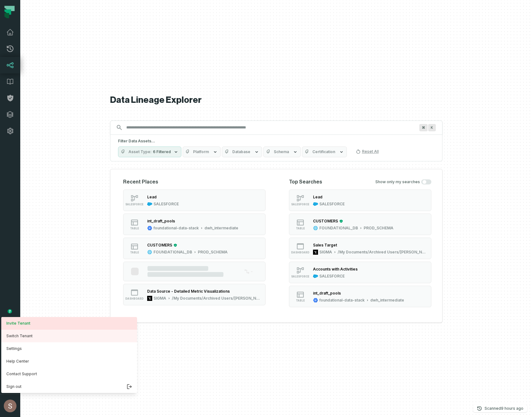  I want to click on relative-time: Sep 17, 2025, 8:10 AM GMT+3, so click(512, 408).